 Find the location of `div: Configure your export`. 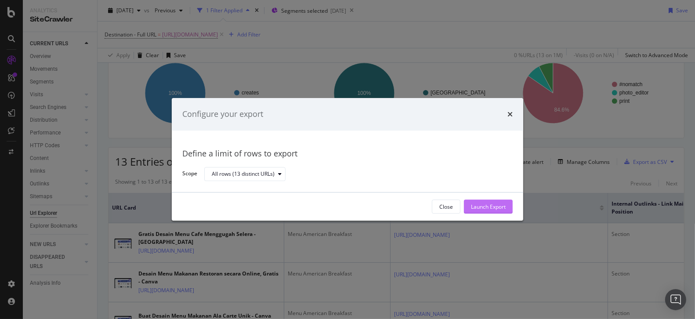

div: Configure your export is located at coordinates (223, 114).